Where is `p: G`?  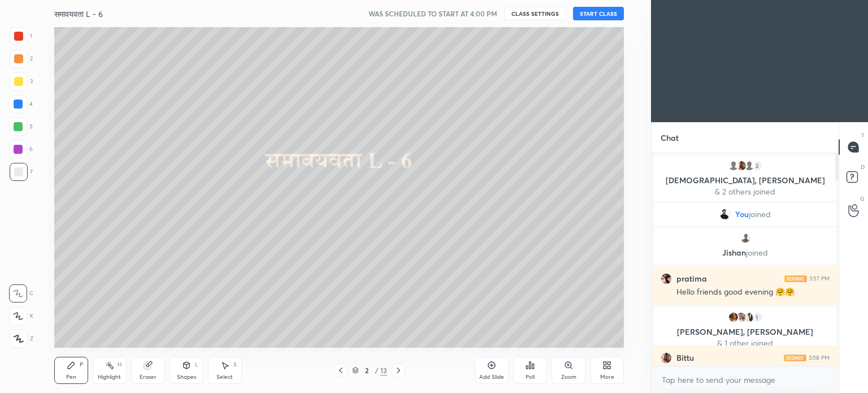
p: G is located at coordinates (863, 198).